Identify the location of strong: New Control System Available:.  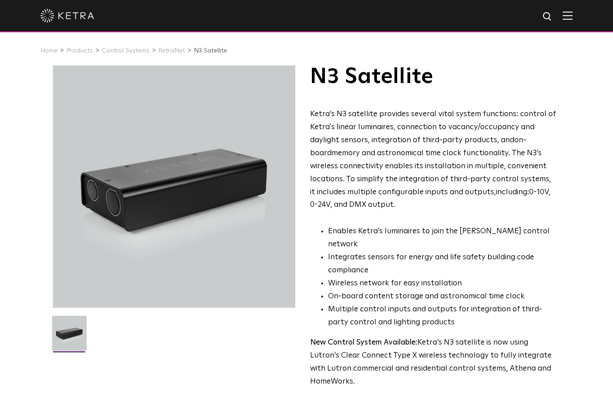
(364, 343).